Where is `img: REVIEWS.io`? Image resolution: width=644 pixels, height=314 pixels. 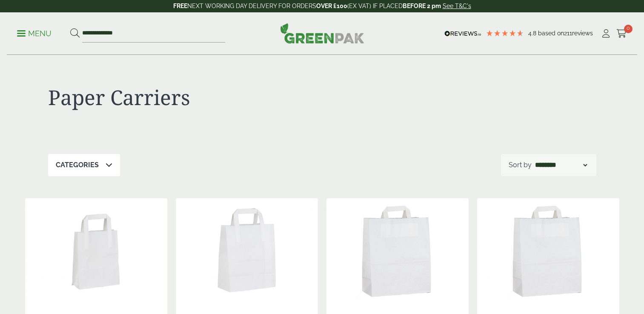 img: REVIEWS.io is located at coordinates (462, 34).